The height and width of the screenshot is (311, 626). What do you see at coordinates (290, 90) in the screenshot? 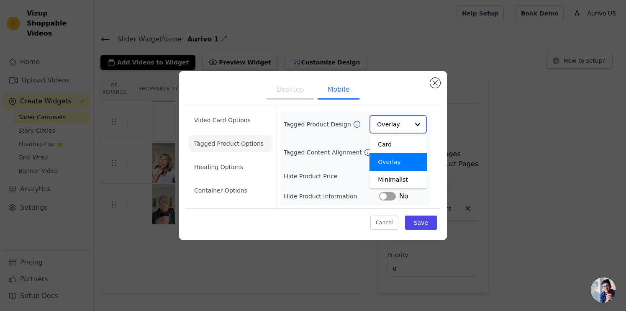
I see `button: Desktop` at bounding box center [290, 90].